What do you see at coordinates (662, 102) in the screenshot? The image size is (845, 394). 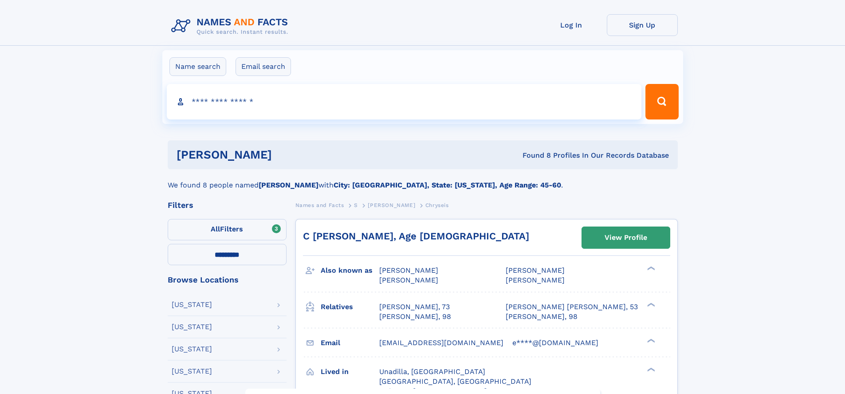 I see `button: Search Button` at bounding box center [662, 102].